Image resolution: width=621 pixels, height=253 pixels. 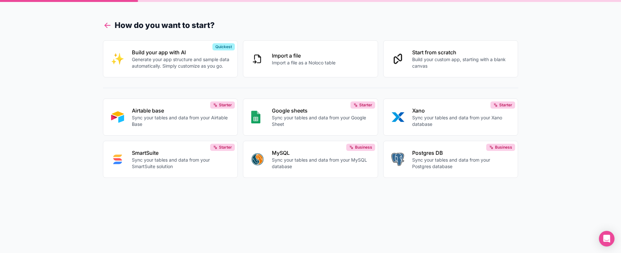 I want to click on p: Import a file as a Noloco table, so click(x=304, y=63).